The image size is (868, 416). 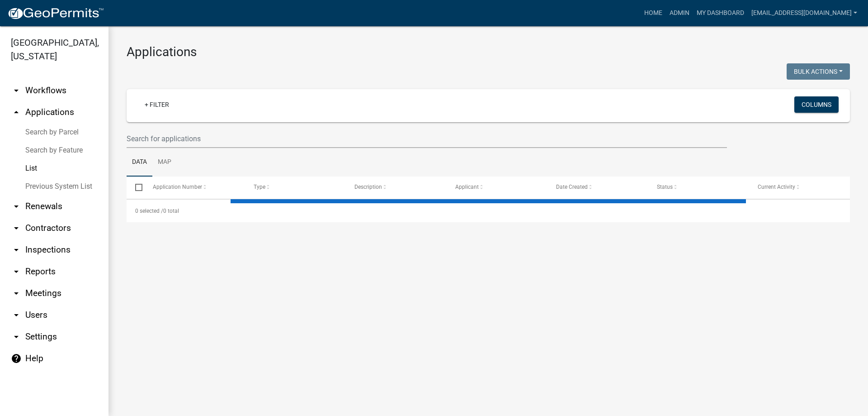 What do you see at coordinates (598, 187) in the screenshot?
I see `datatable-header-cell: Date Created` at bounding box center [598, 187].